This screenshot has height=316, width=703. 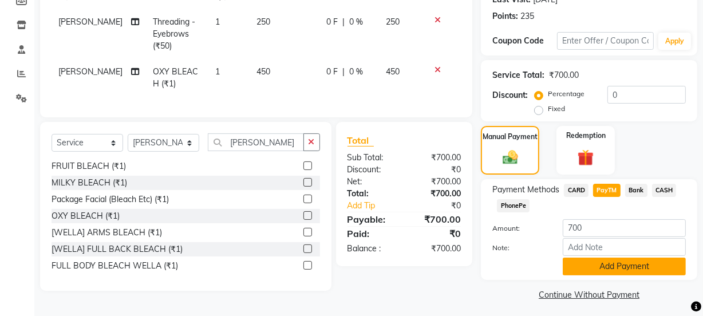 I want to click on button: Apply, so click(x=674, y=41).